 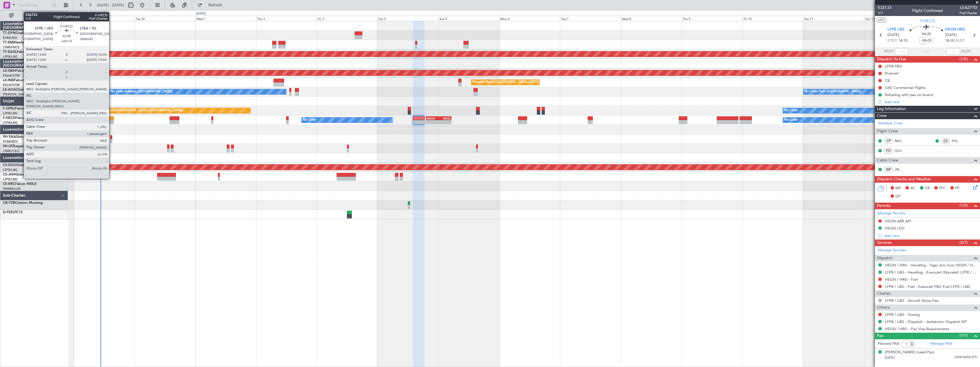 I want to click on a: EVRA/RIX, so click(x=10, y=37).